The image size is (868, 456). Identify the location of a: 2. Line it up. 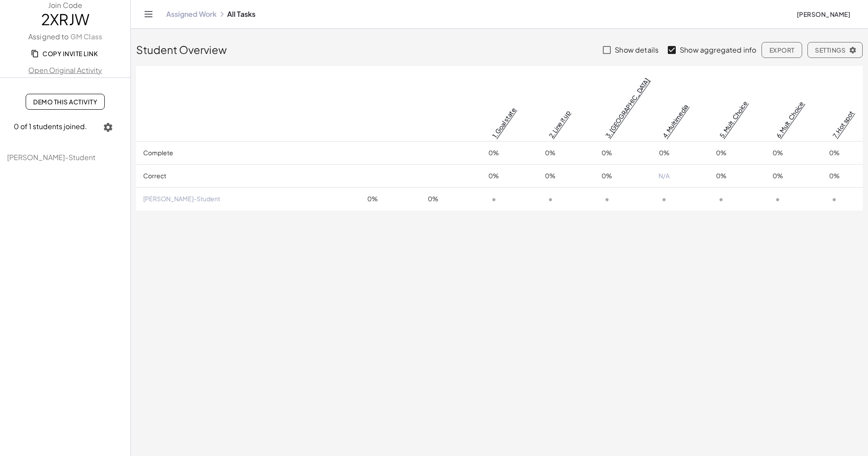
(559, 124).